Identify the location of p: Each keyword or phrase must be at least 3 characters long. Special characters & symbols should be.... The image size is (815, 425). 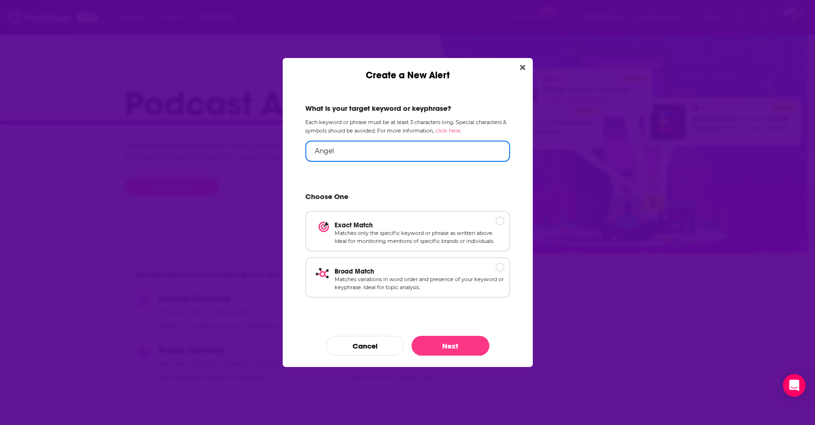
(408, 127).